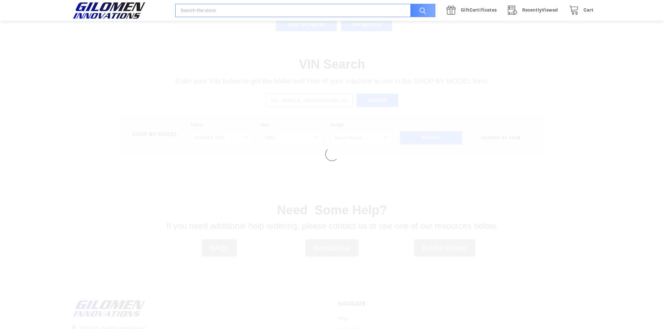  Describe the element at coordinates (465, 10) in the screenshot. I see `span: Gift` at that location.